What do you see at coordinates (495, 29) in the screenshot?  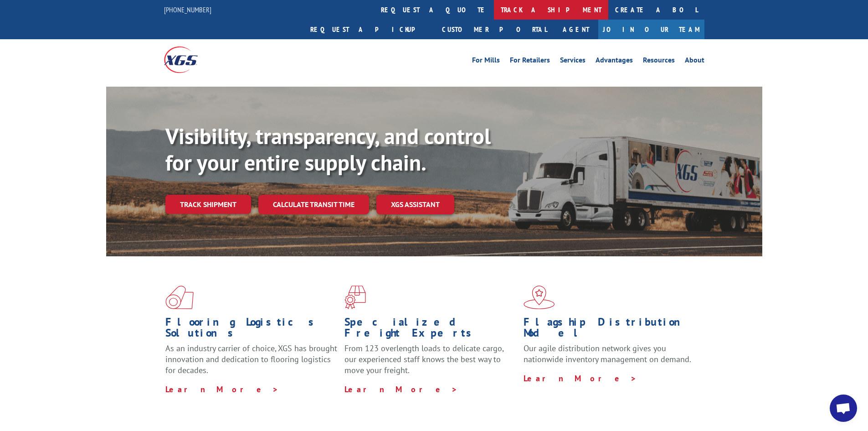 I see `a: Customer Portal` at bounding box center [495, 29].